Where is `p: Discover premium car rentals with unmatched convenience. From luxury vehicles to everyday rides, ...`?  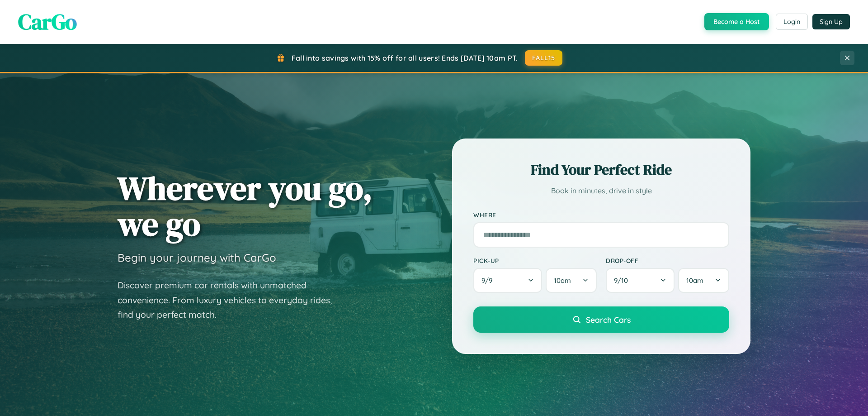 p: Discover premium car rentals with unmatched convenience. From luxury vehicles to everyday rides, ... is located at coordinates (231, 300).